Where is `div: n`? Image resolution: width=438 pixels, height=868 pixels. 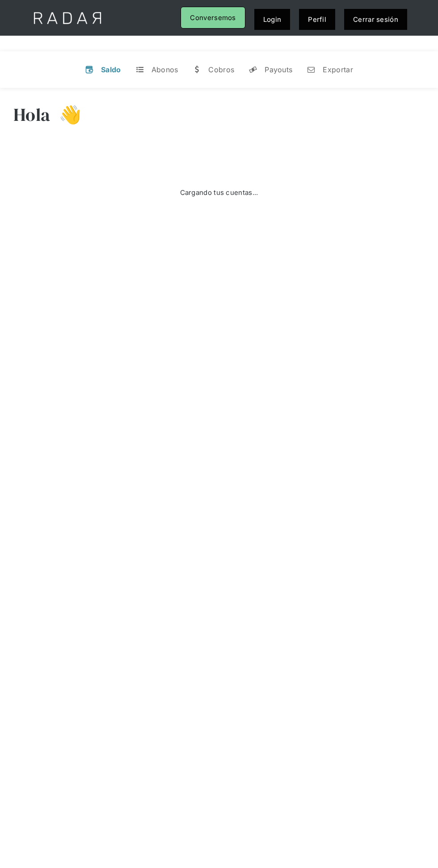 div: n is located at coordinates (311, 70).